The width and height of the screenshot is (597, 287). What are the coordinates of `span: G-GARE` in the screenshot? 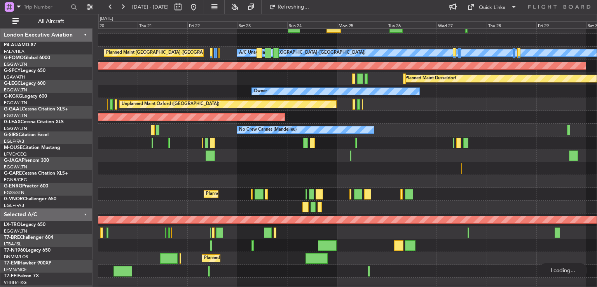 It's located at (13, 173).